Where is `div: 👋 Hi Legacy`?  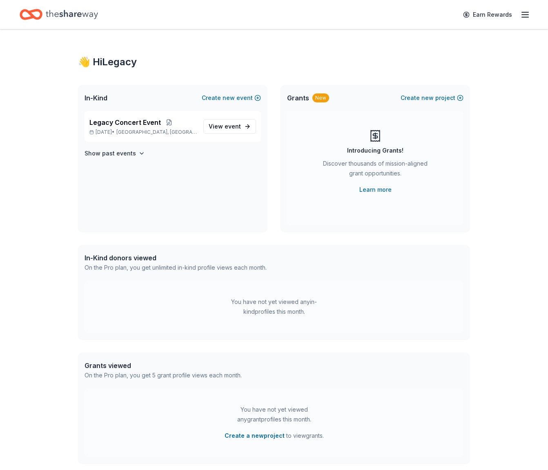 div: 👋 Hi Legacy is located at coordinates (274, 62).